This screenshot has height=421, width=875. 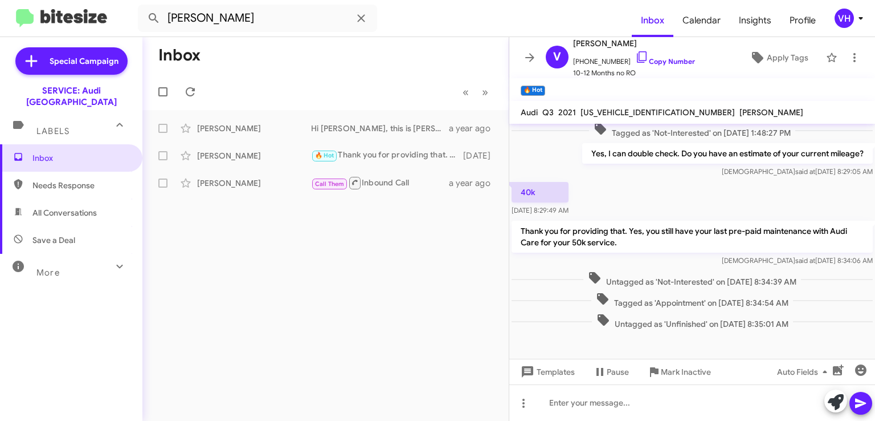 What do you see at coordinates (845, 18) in the screenshot?
I see `div: VH` at bounding box center [845, 18].